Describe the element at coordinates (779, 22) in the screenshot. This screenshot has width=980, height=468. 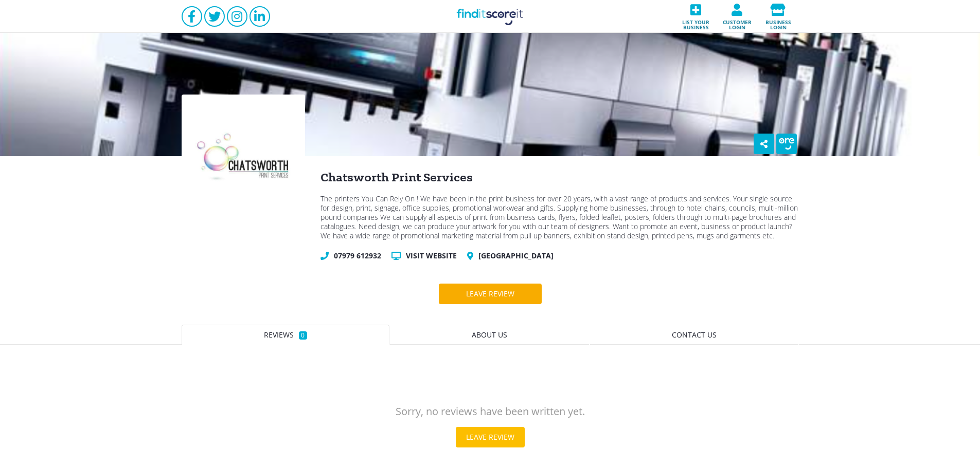
I see `span: Business login` at that location.